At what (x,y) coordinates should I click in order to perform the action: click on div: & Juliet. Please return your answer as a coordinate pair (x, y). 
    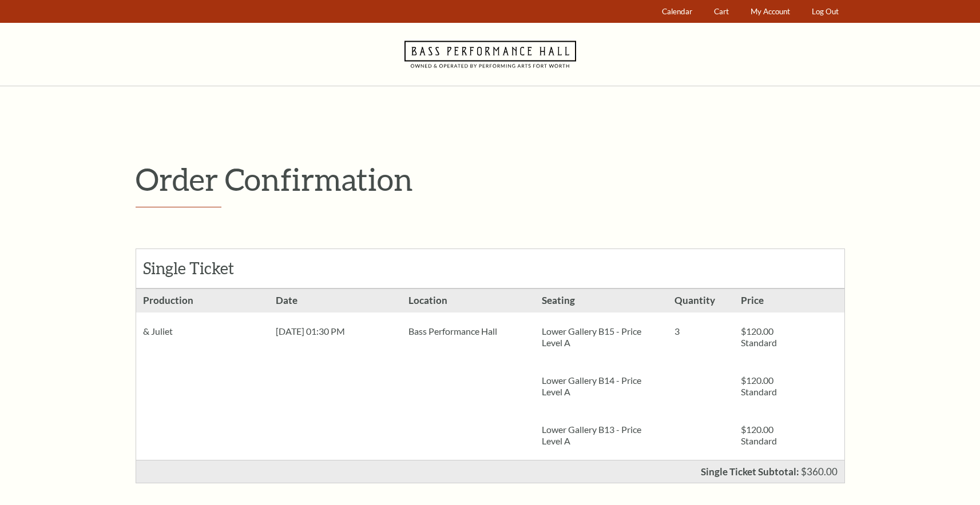
    Looking at the image, I should click on (202, 331).